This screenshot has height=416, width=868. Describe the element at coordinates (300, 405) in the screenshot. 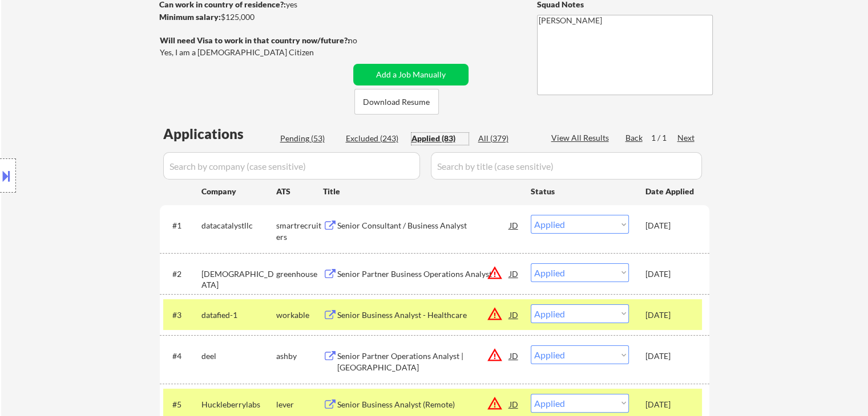

I see `div: lever` at that location.